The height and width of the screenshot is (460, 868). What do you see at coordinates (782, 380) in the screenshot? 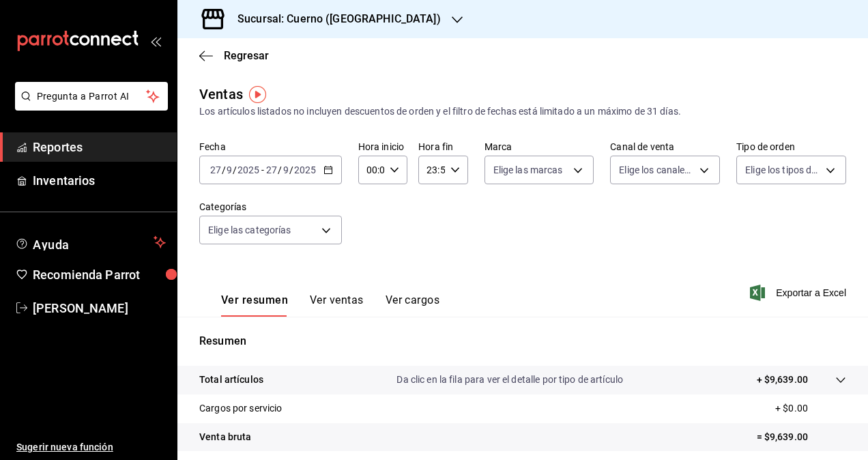
I see `p: + $9,639.00` at bounding box center [782, 380].